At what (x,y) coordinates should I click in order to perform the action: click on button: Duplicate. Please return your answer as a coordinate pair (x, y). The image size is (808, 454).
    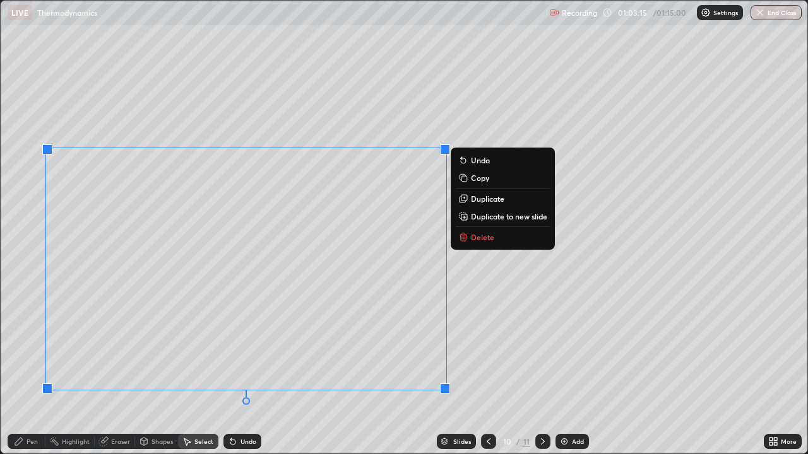
    Looking at the image, I should click on (502, 199).